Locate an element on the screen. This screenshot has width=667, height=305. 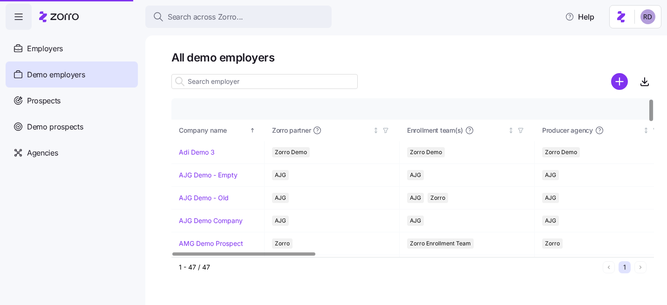
div: 1 - 47 / 47 is located at coordinates (389, 267).